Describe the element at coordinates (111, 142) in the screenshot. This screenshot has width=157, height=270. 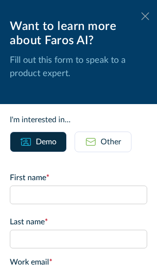
I see `div: Other` at that location.